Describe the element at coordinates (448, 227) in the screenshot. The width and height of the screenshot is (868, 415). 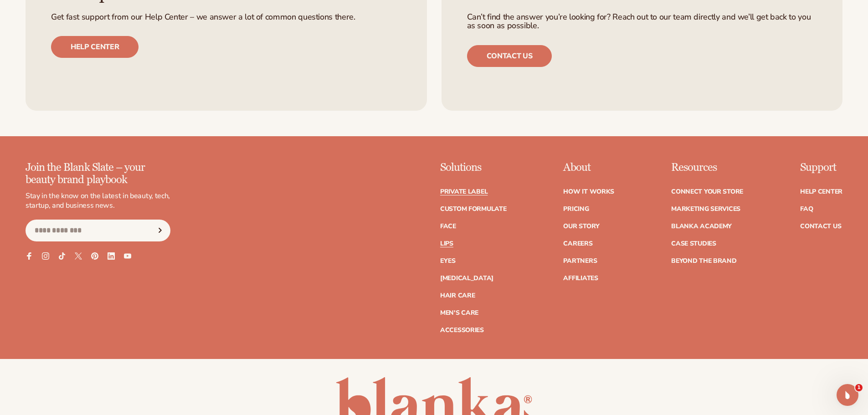
I see `a: Face` at that location.